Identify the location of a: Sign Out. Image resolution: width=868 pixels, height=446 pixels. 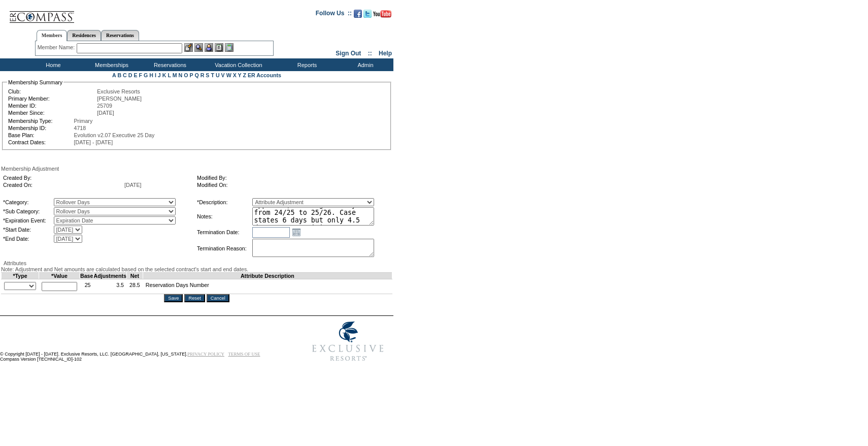
(348, 53).